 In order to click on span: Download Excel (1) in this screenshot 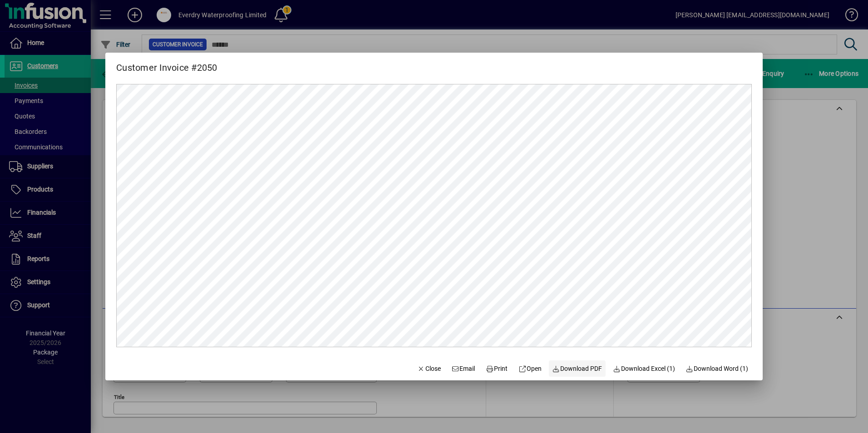, I will do `click(644, 369)`.